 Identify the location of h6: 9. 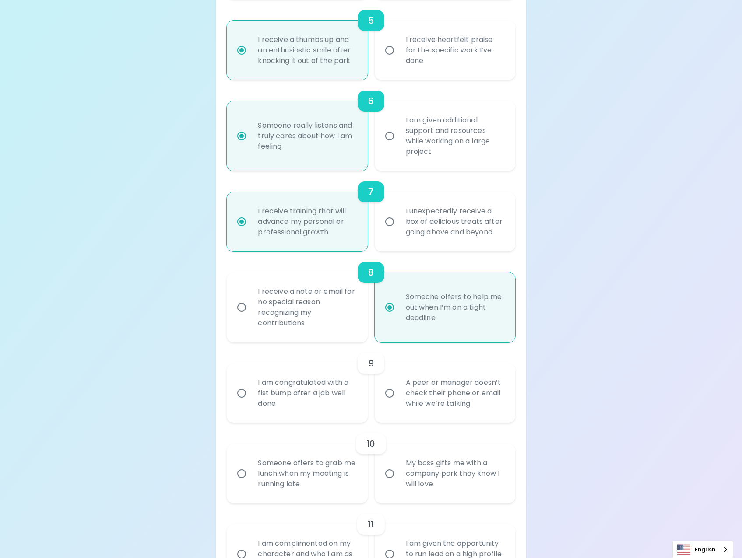
(371, 364).